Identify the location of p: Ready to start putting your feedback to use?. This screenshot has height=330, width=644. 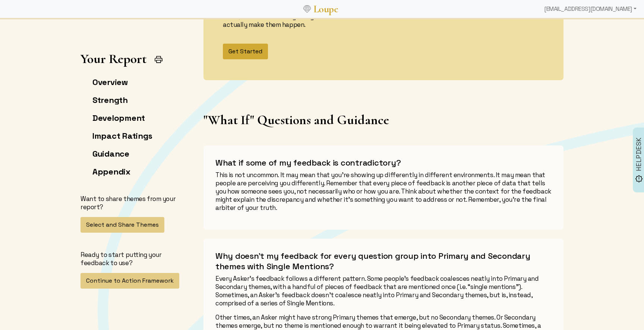
(136, 259).